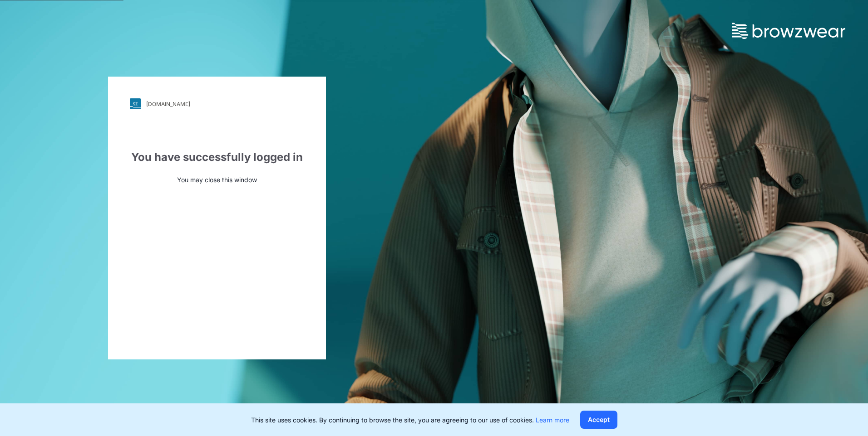 This screenshot has height=436, width=868. Describe the element at coordinates (135, 103) in the screenshot. I see `img: svg+xml;base64,PHN2ZyB3aWR0aD0iMjgiIGhlaWdodD0iMjgiIHZpZXdCb3g9IjAgMCAyOCAyOCIgZmlsbD0ibm9uZSIgeG...` at that location.